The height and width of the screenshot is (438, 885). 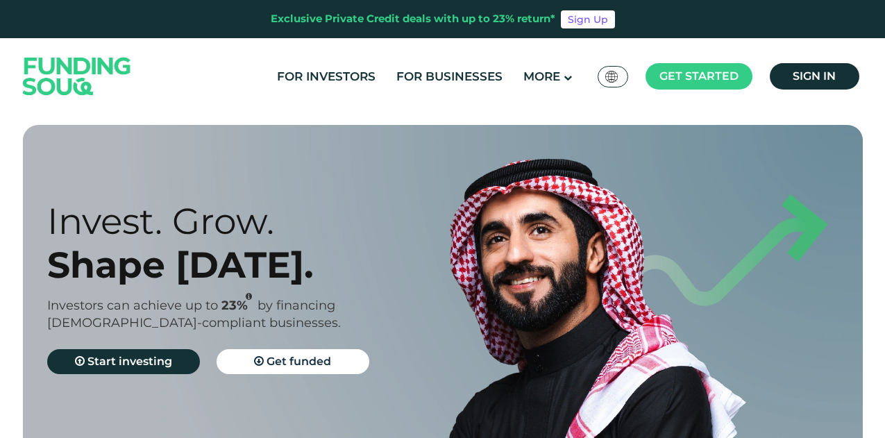 What do you see at coordinates (133, 305) in the screenshot?
I see `span: Investors can achieve up to` at bounding box center [133, 305].